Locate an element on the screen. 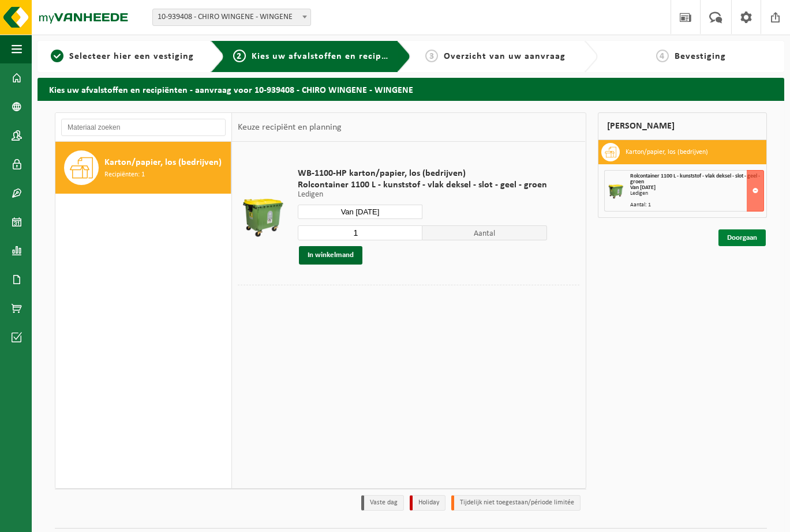  span: Aantal is located at coordinates (484, 233).